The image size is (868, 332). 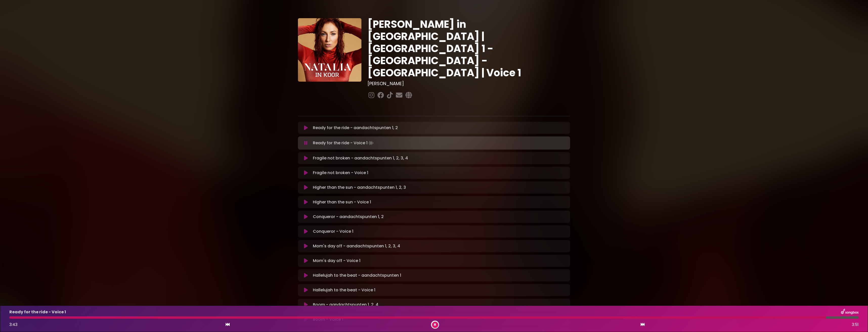 I want to click on p: Mom's day off - aandachtspunten 1, 2, 3, 4, so click(x=356, y=246).